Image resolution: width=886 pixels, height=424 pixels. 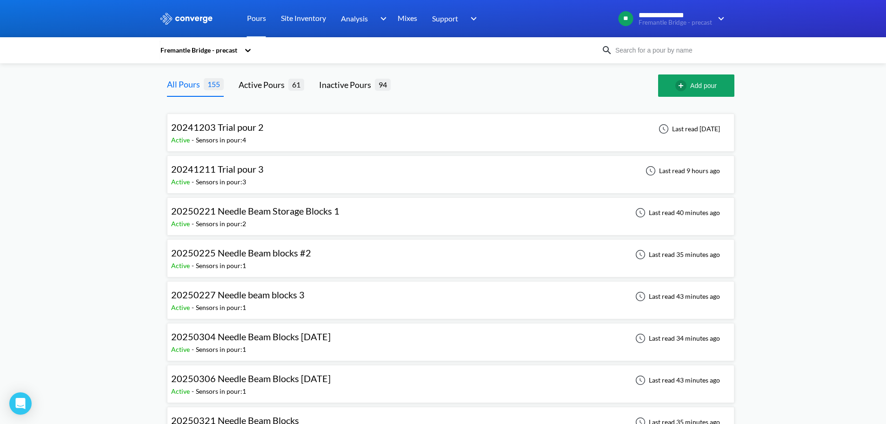 What do you see at coordinates (383, 84) in the screenshot?
I see `span: 94` at bounding box center [383, 84].